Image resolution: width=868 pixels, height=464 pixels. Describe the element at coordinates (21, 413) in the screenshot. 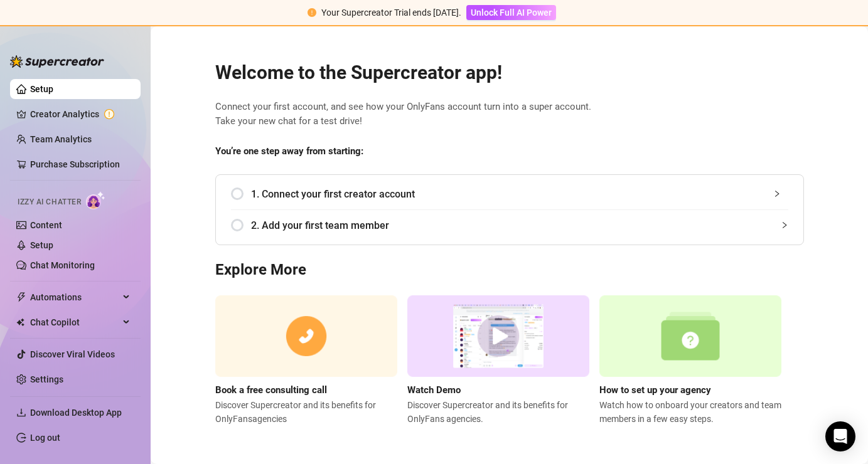

I see `span: download` at that location.